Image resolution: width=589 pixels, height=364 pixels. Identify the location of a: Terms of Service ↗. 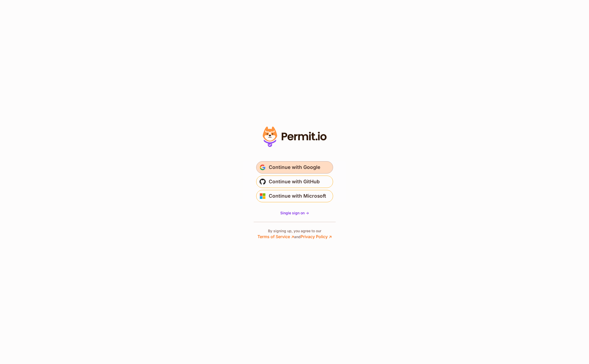
(276, 236).